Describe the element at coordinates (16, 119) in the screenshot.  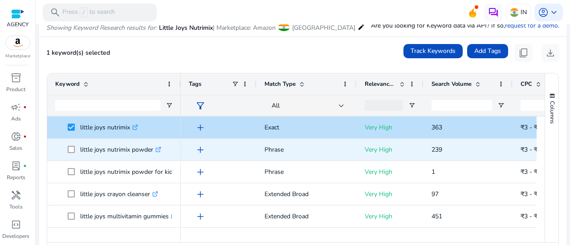
I see `p: Ads` at that location.